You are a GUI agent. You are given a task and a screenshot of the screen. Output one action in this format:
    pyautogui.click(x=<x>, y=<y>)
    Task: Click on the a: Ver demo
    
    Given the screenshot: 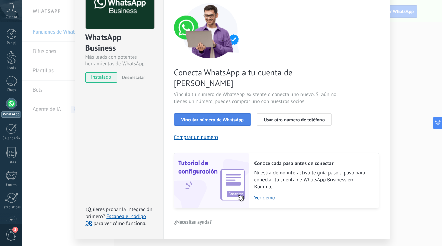 What is the action you would take?
    pyautogui.click(x=313, y=197)
    